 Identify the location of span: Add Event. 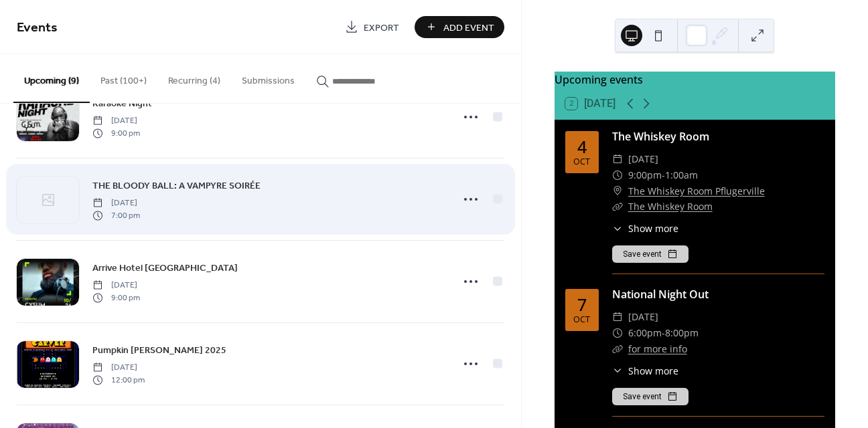
(469, 27).